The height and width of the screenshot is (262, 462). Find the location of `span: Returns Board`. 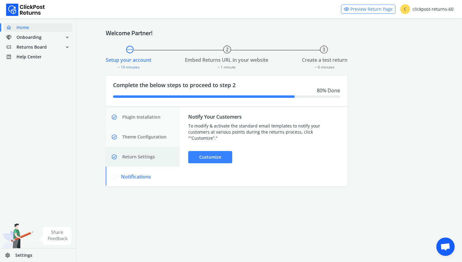

span: Returns Board is located at coordinates (31, 47).